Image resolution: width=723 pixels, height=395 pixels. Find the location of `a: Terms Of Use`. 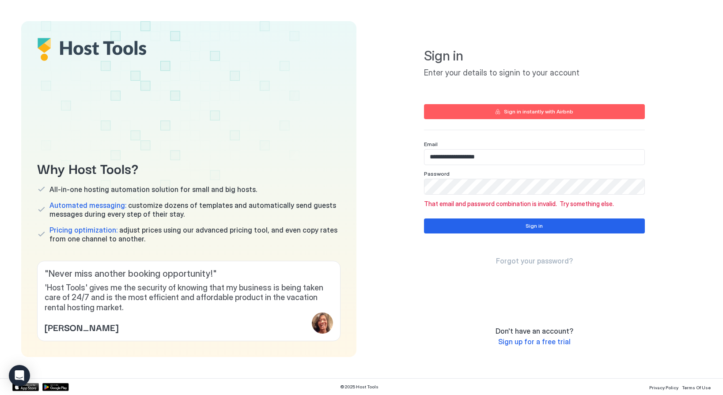

a: Terms Of Use is located at coordinates (696, 387).